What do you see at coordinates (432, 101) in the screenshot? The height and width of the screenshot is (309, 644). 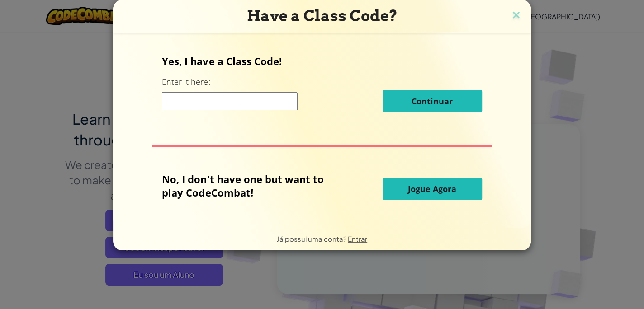 I see `span: Continuar` at bounding box center [432, 101].